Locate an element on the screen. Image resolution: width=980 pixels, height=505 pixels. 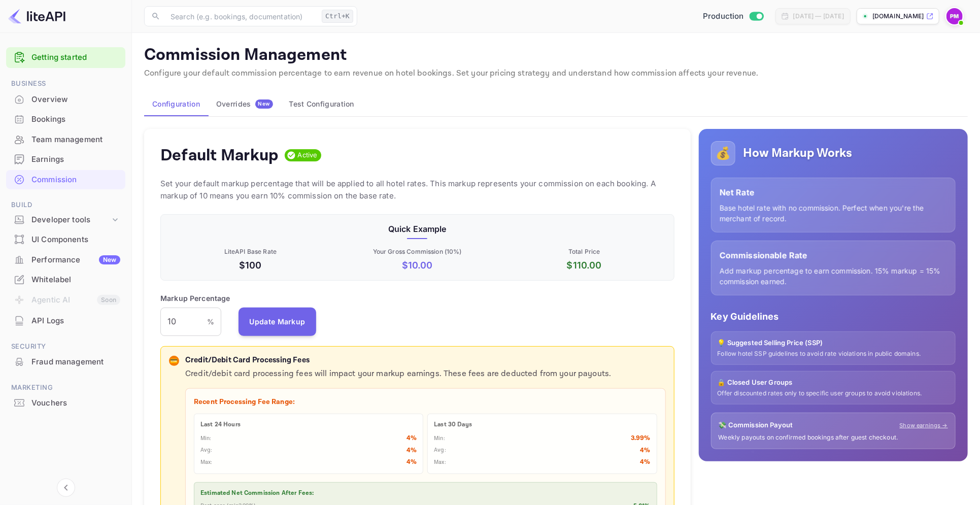
span: Business is located at coordinates (65, 84).